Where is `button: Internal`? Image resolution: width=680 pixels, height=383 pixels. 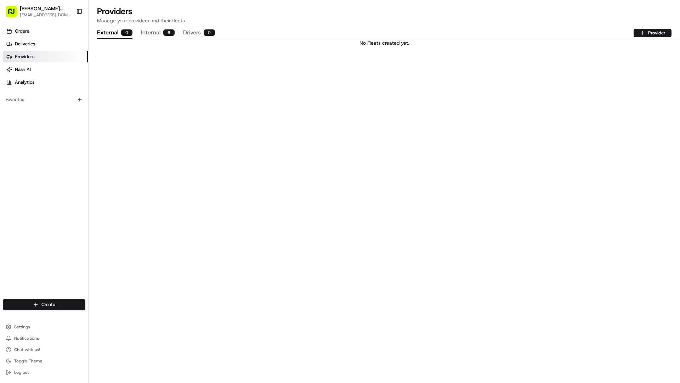 button: Internal is located at coordinates (158, 33).